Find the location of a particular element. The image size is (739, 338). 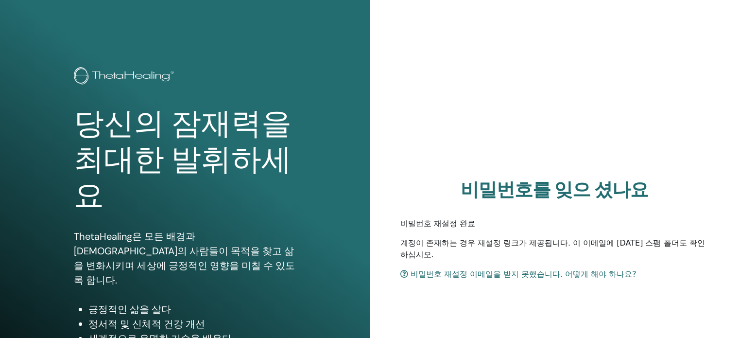

li: 긍정적인 삶을 살다 is located at coordinates (192, 309).